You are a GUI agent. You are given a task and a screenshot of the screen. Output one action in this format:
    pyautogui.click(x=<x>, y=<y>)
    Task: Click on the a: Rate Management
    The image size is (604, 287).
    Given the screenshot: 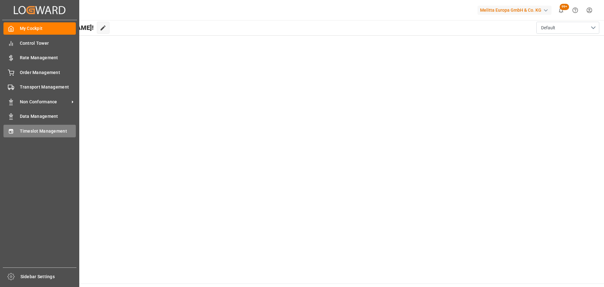 What is the action you would take?
    pyautogui.click(x=40, y=58)
    